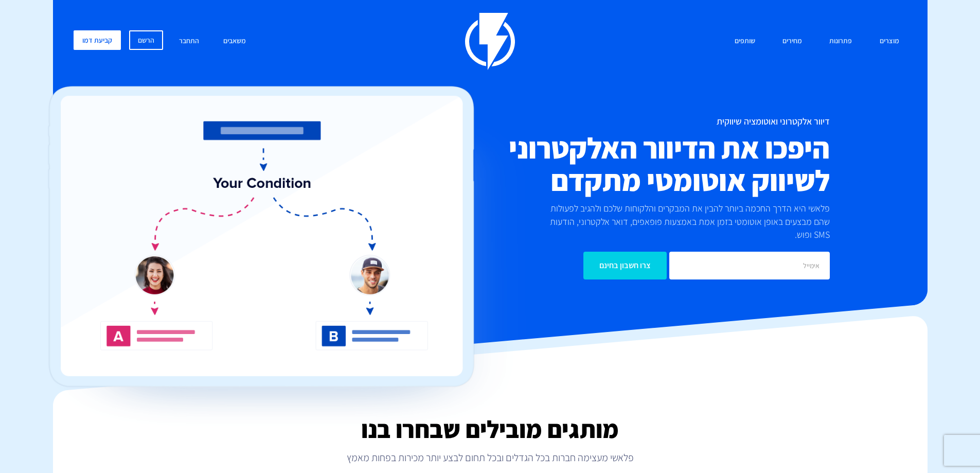 The height and width of the screenshot is (473, 980). I want to click on a: מוצרים, so click(890, 41).